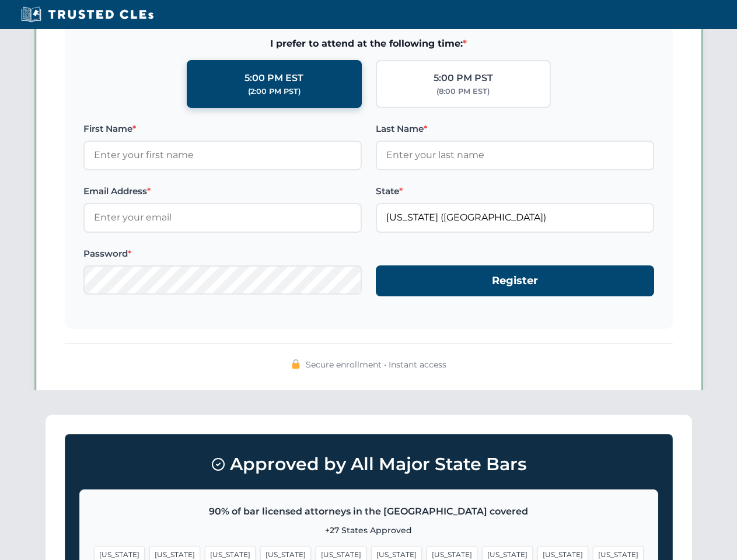  I want to click on label: Password, so click(222, 254).